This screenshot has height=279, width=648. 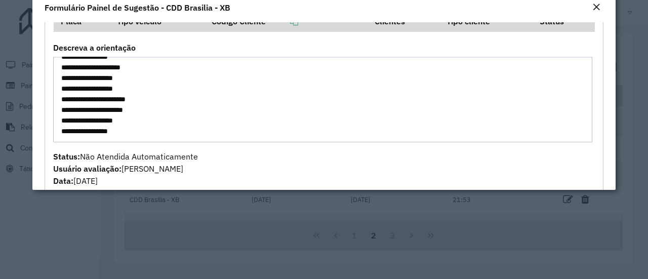 I want to click on div: Outras Orientações, so click(x=324, y=99).